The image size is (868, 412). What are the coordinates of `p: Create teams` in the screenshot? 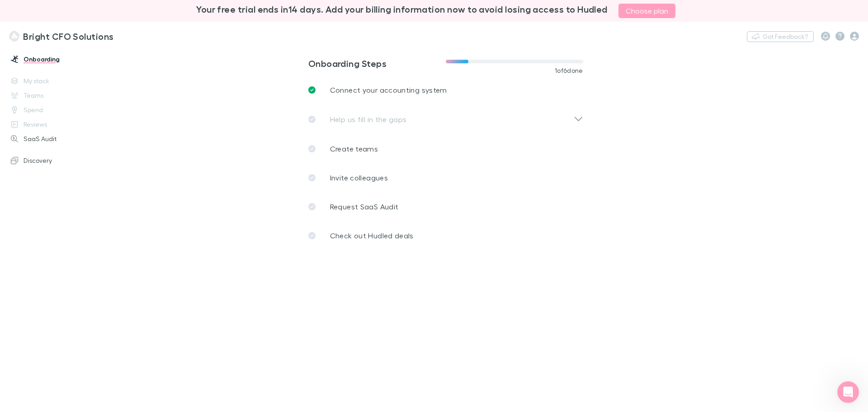 It's located at (354, 149).